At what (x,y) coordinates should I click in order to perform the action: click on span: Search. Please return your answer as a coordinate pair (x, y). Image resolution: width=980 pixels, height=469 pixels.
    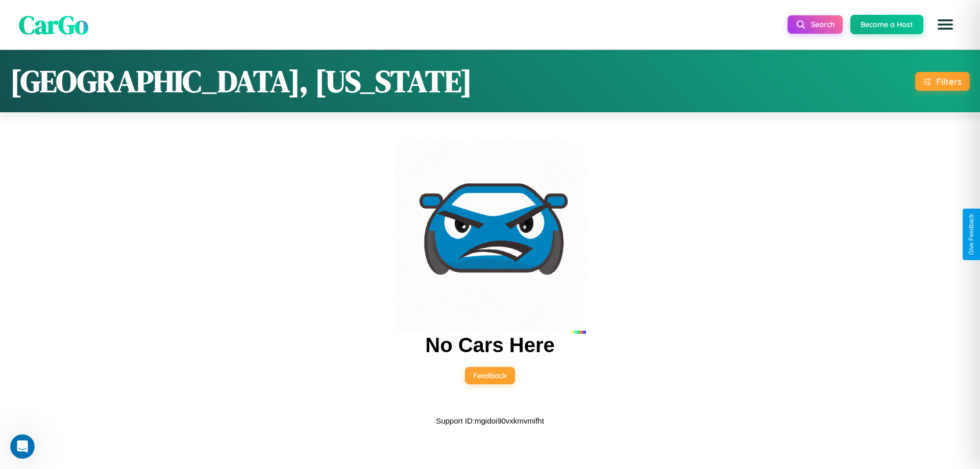
    Looking at the image, I should click on (823, 24).